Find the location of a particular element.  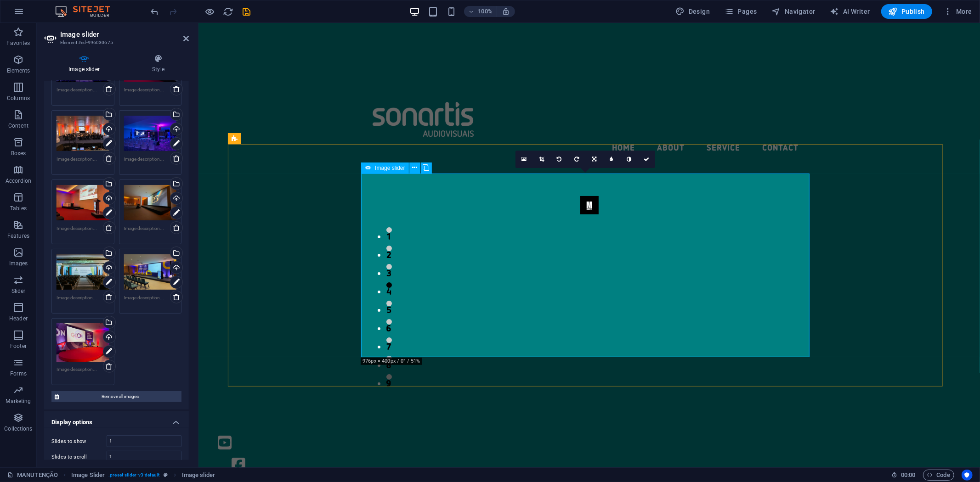

button: Code is located at coordinates (939, 475).